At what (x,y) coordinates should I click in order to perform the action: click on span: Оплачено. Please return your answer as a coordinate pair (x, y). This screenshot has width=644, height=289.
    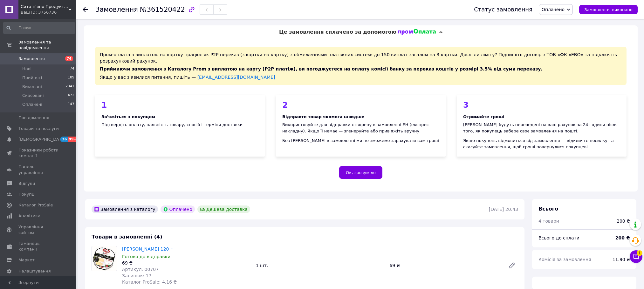
    Looking at the image, I should click on (553, 9).